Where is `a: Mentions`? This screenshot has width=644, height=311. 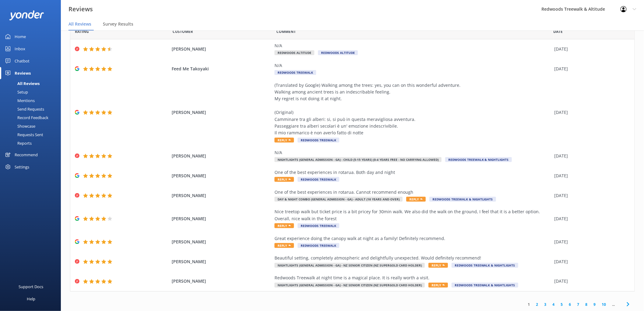
a: Mentions is located at coordinates (32, 100).